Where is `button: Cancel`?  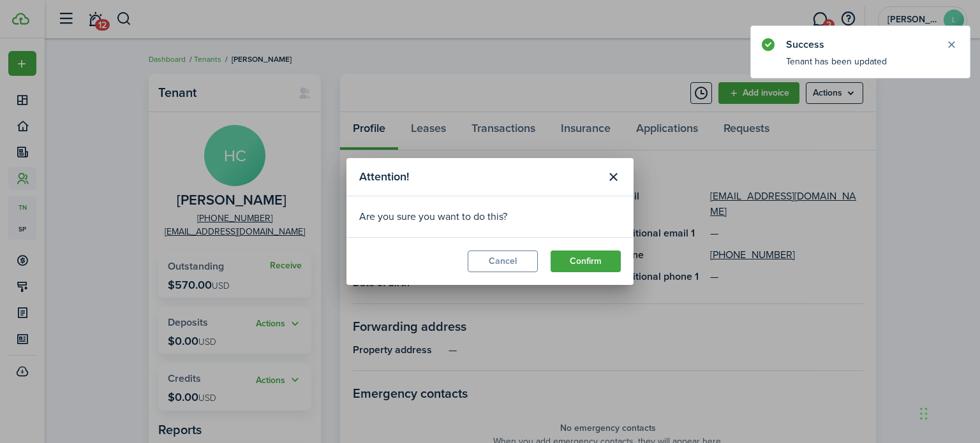
button: Cancel is located at coordinates (503, 261).